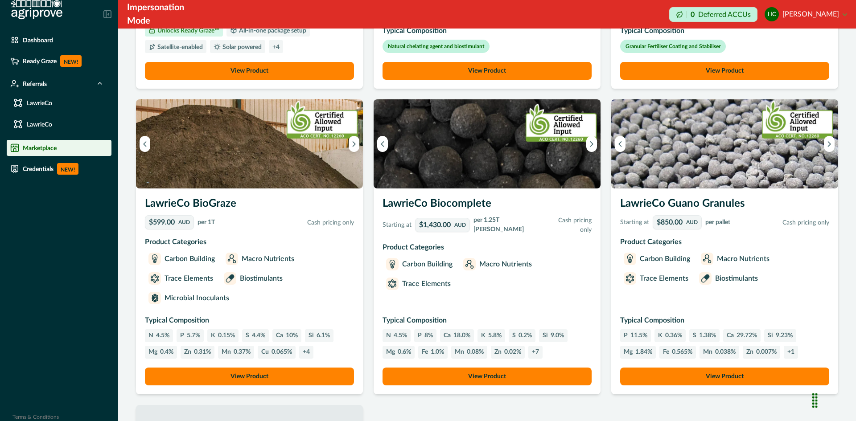 This screenshot has height=421, width=856. I want to click on a: LawrieCo, so click(59, 124).